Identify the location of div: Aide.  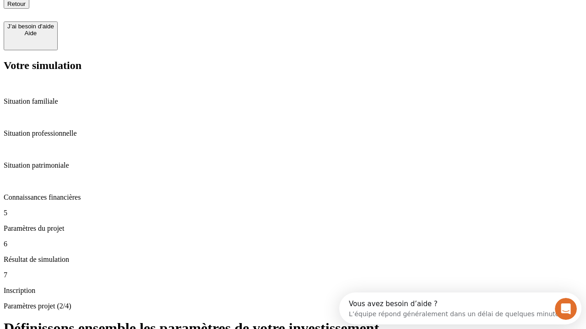
(31, 33).